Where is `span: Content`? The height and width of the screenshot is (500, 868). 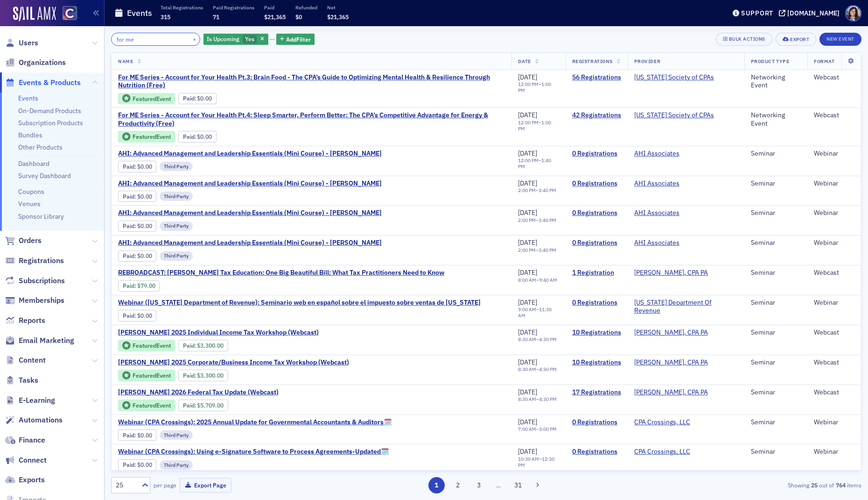
span: Content is located at coordinates (32, 360).